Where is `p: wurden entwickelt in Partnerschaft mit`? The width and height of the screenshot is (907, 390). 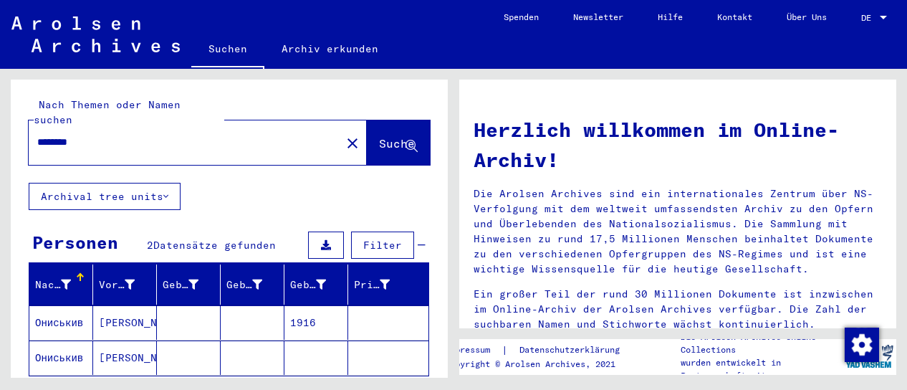 p: wurden entwickelt in Partnerschaft mit is located at coordinates (761, 369).